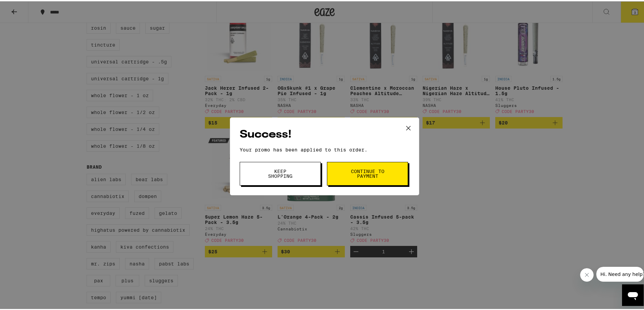  I want to click on button: Continue to payment, so click(367, 172).